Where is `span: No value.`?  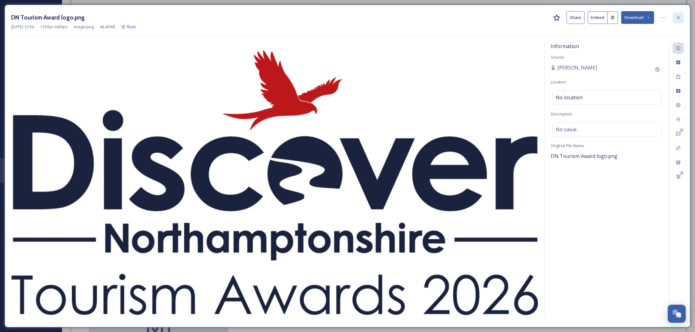 span: No value. is located at coordinates (566, 129).